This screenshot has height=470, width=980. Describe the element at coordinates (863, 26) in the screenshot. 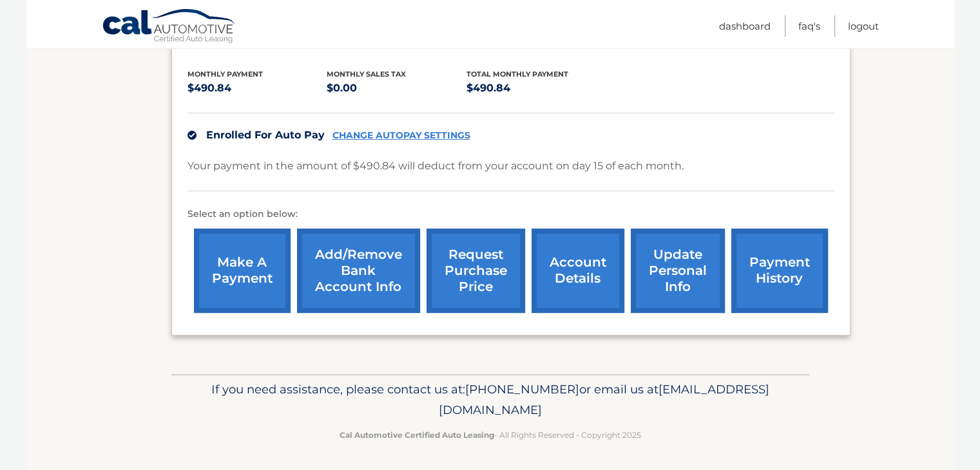

I see `a: Logout` at that location.